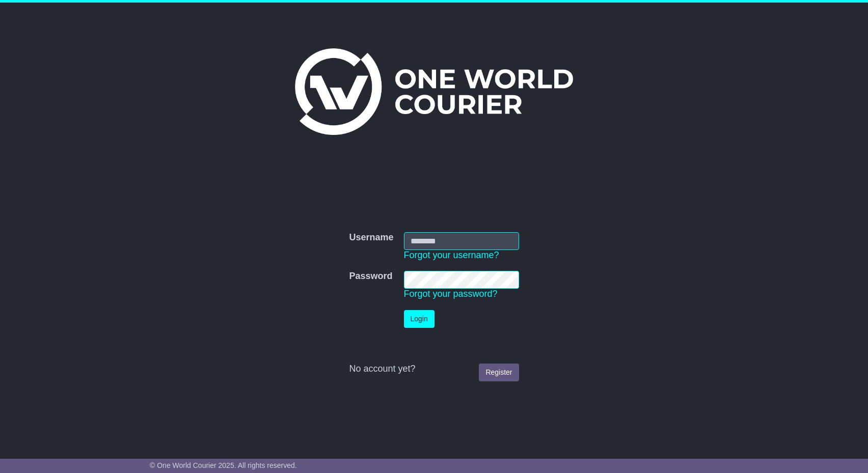 The image size is (868, 473). What do you see at coordinates (371, 276) in the screenshot?
I see `label: Password` at bounding box center [371, 276].